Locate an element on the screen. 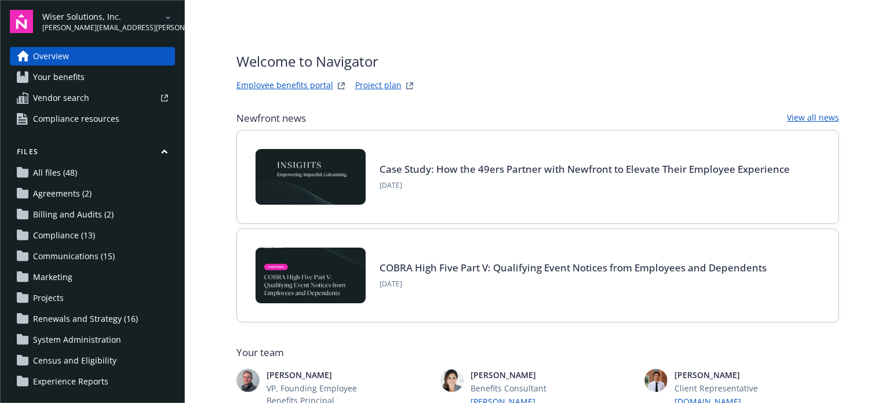 The image size is (890, 403). a: Compliance resources is located at coordinates (92, 119).